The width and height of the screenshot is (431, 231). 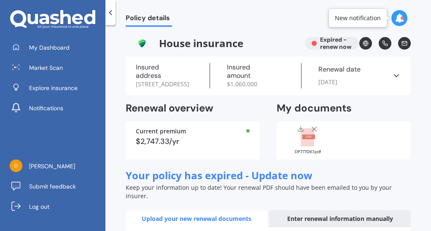 What do you see at coordinates (56, 207) in the screenshot?
I see `a: Log out` at bounding box center [56, 207].